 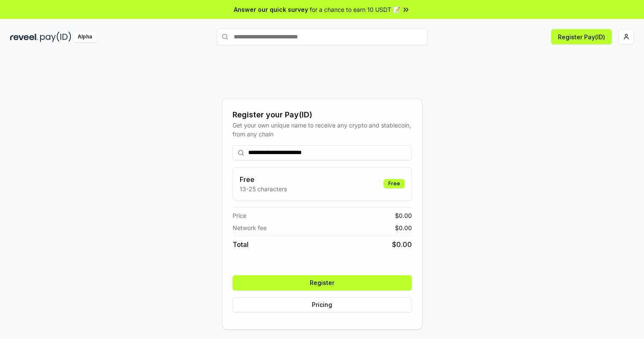 I want to click on div: Register your Pay(ID), so click(x=322, y=115).